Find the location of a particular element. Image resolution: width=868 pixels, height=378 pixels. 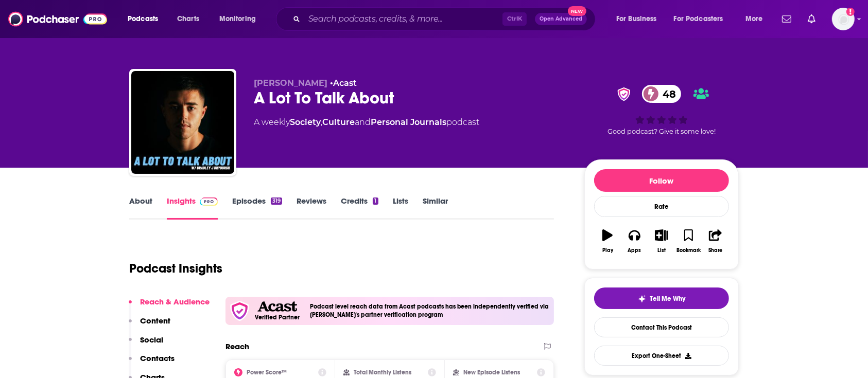

a: About is located at coordinates (140, 208).